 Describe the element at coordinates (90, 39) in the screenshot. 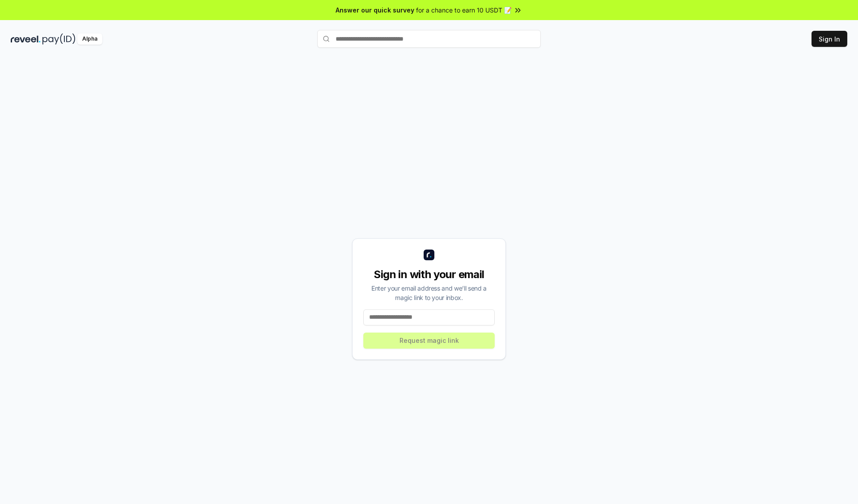

I see `div: Alpha` at that location.